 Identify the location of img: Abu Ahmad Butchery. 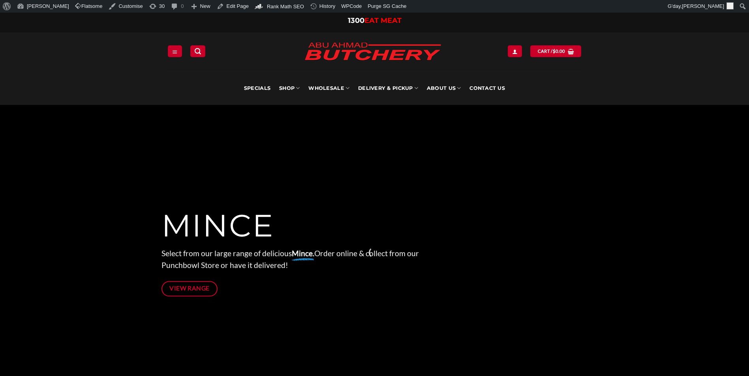
(373, 52).